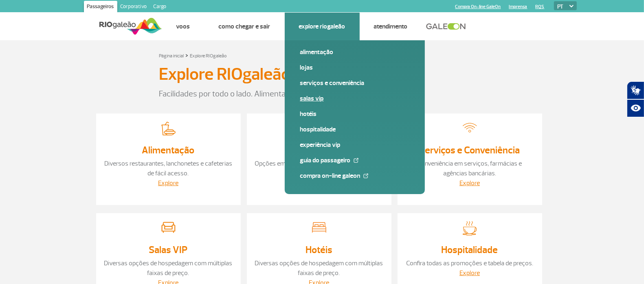 This screenshot has width=644, height=284. I want to click on button: Abrir tradutor de língua de sinais., so click(636, 90).